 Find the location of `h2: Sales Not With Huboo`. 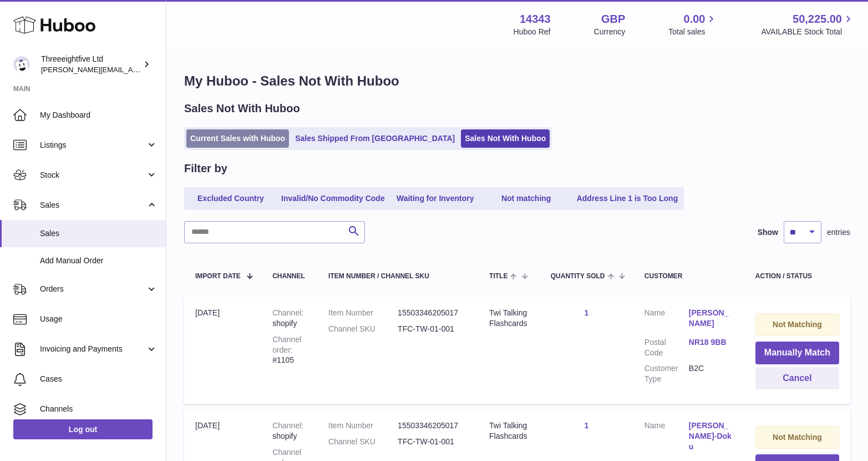

h2: Sales Not With Huboo is located at coordinates (242, 108).